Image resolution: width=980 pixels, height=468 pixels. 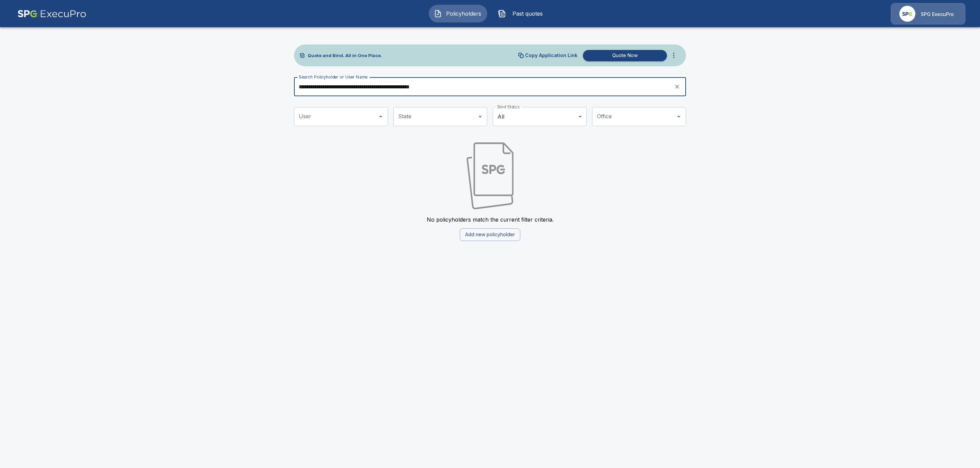 I want to click on label: Search Policyholder or User Name, so click(x=333, y=77).